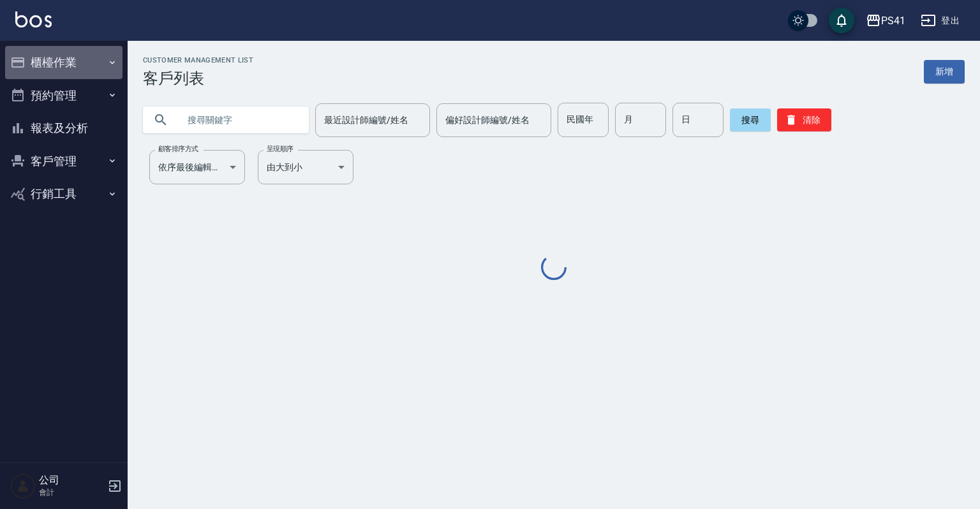 Image resolution: width=980 pixels, height=509 pixels. Describe the element at coordinates (280, 148) in the screenshot. I see `label: 呈現順序` at that location.